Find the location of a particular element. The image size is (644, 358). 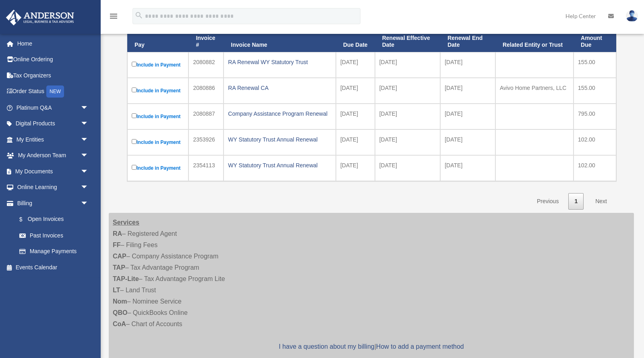

a: My Entitiesarrow_drop_down is located at coordinates (53, 139).